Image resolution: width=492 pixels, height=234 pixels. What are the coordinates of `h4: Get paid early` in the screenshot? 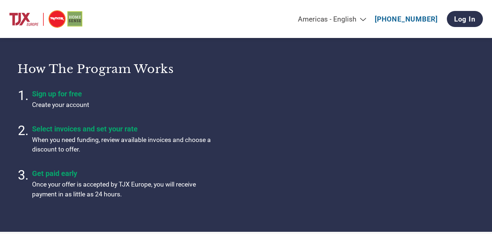 It's located at (123, 173).